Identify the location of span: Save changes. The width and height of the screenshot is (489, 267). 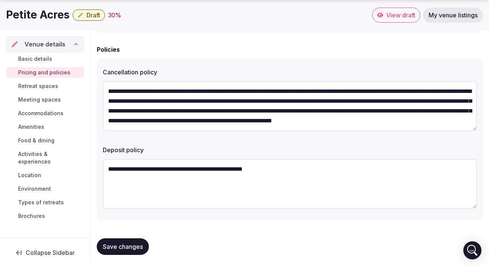
(123, 247).